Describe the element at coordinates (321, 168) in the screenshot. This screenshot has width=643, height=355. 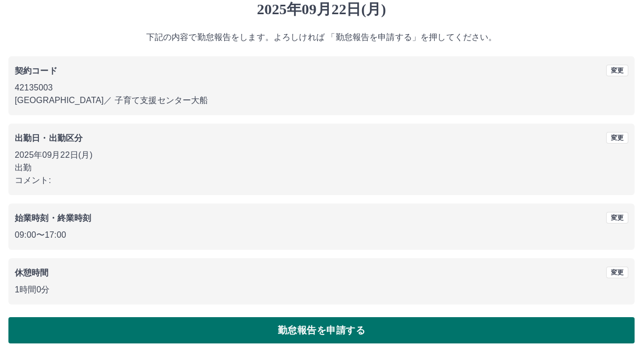
I see `p: 出勤` at that location.